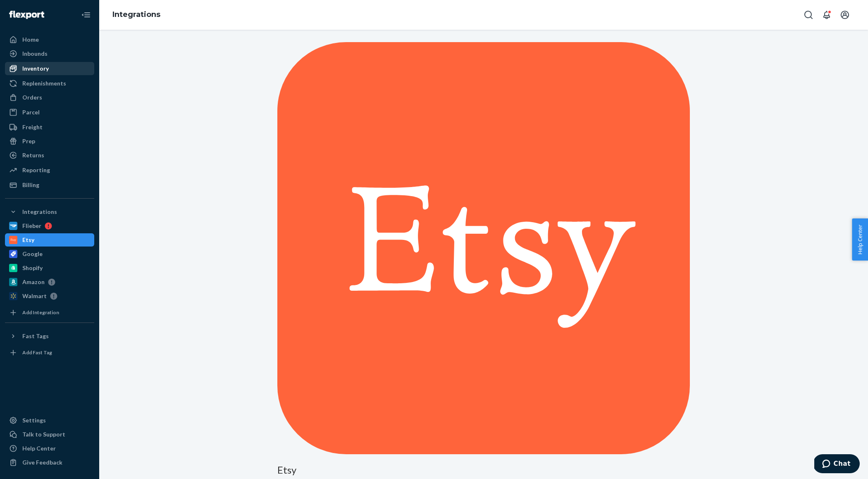 This screenshot has height=479, width=868. Describe the element at coordinates (49, 268) in the screenshot. I see `a: Shopify` at that location.